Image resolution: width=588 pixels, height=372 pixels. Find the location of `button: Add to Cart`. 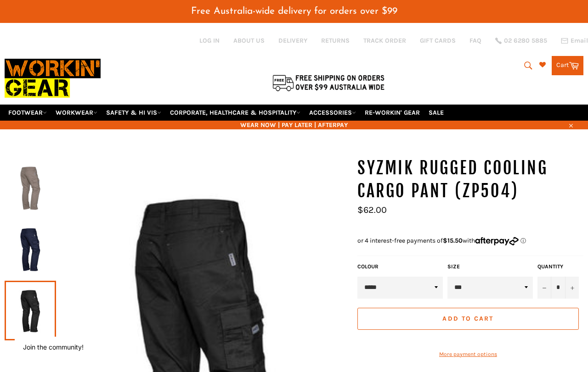

button: Add to Cart is located at coordinates (468, 319).